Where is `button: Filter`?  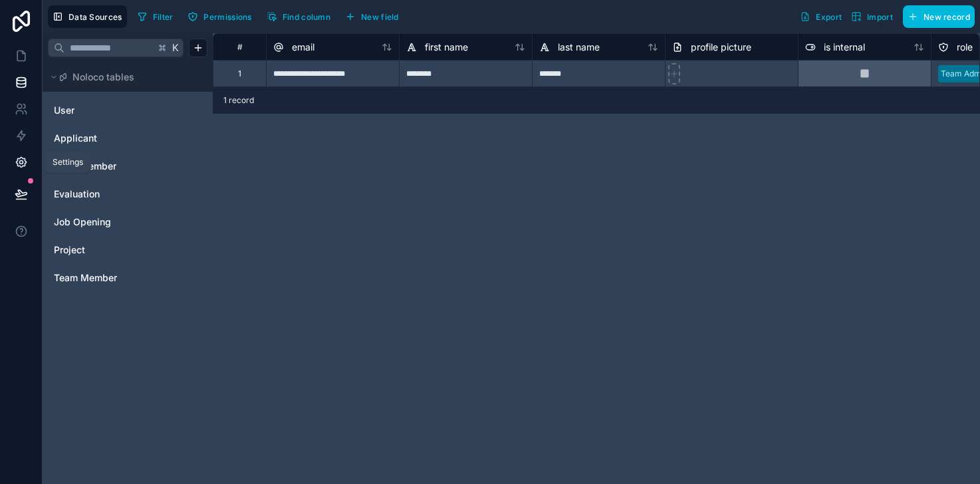 button: Filter is located at coordinates (155, 17).